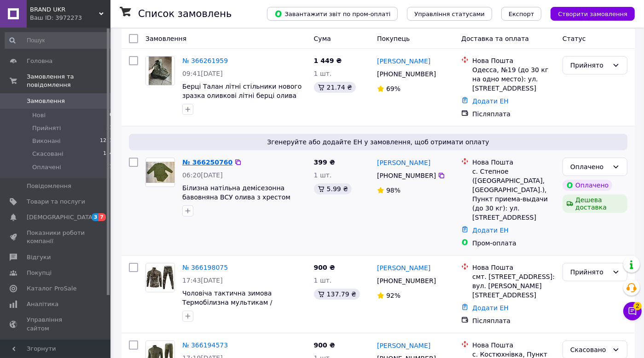 The height and width of the screenshot is (358, 644). What do you see at coordinates (393, 190) in the screenshot?
I see `span: 98%` at bounding box center [393, 190].